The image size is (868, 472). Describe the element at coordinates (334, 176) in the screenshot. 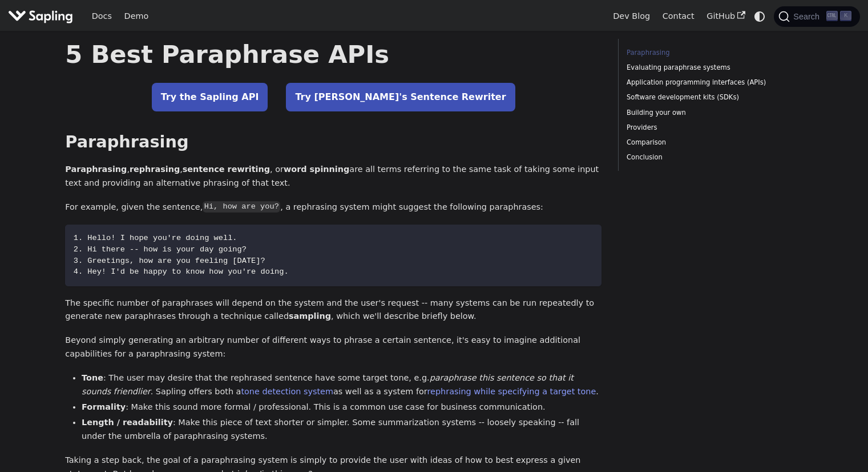

I see `p: , , , or are all terms referring to the same task of taking some input text and providing an alte...` at that location.